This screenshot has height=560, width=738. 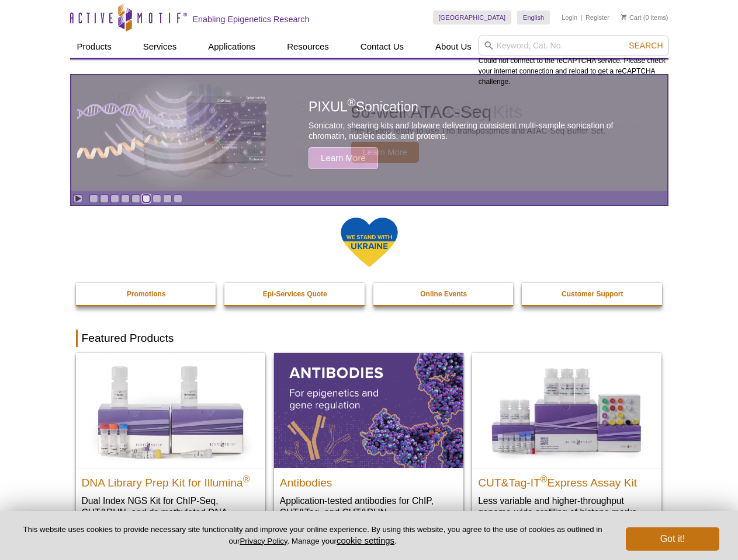 I want to click on li: (0 items), so click(x=644, y=17).